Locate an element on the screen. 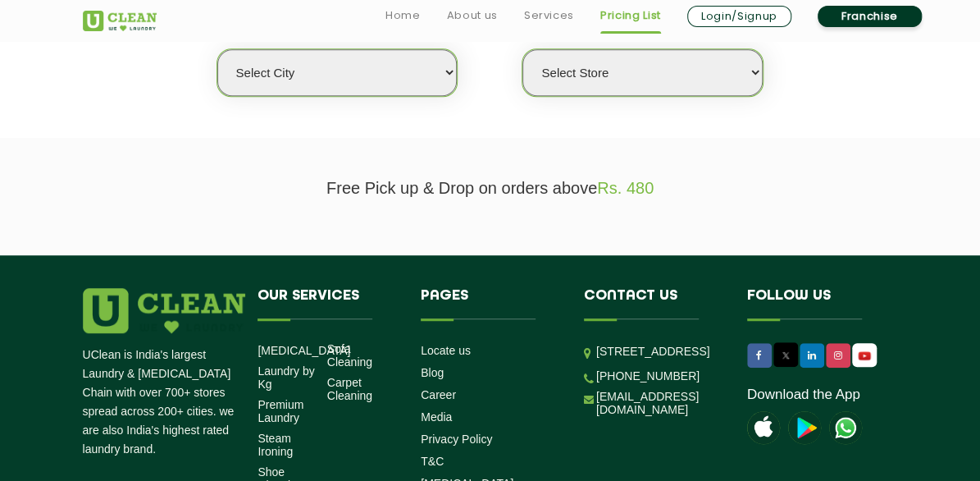 Image resolution: width=980 pixels, height=481 pixels. a: Franchise is located at coordinates (870, 16).